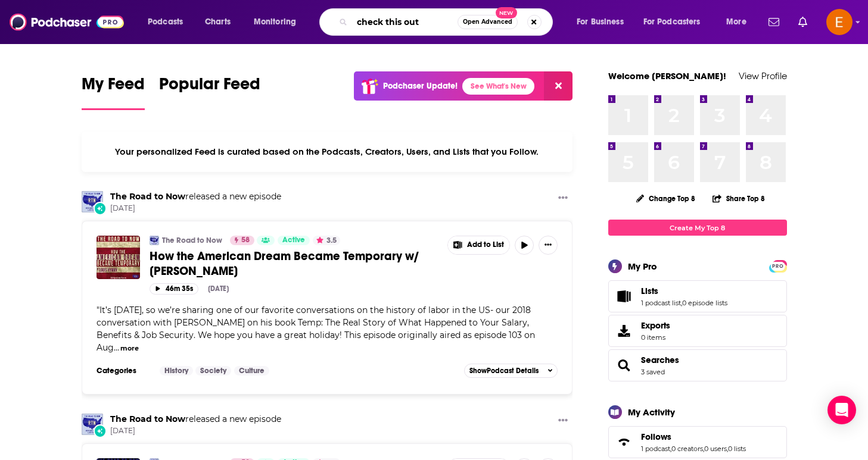 This screenshot has width=868, height=460. I want to click on button: Share Top 8, so click(739, 198).